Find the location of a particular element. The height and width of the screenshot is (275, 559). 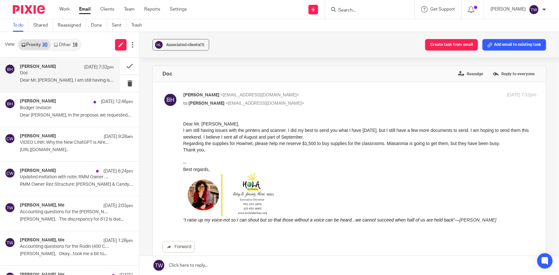

div: 30 is located at coordinates (45, 45).